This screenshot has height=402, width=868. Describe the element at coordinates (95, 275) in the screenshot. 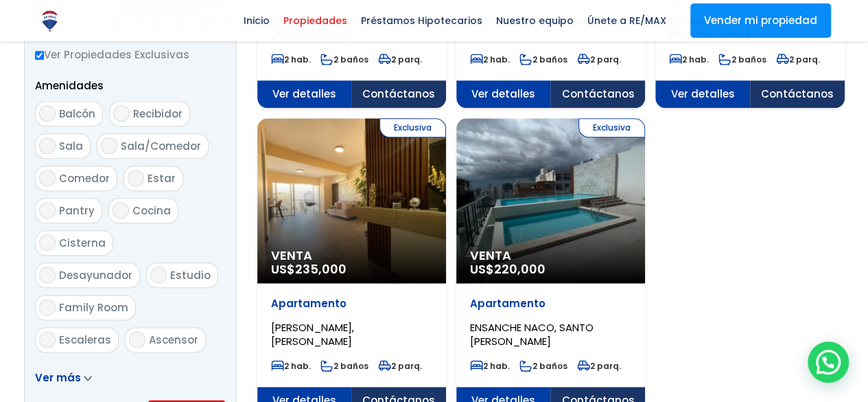

I see `span: Desayunador` at that location.